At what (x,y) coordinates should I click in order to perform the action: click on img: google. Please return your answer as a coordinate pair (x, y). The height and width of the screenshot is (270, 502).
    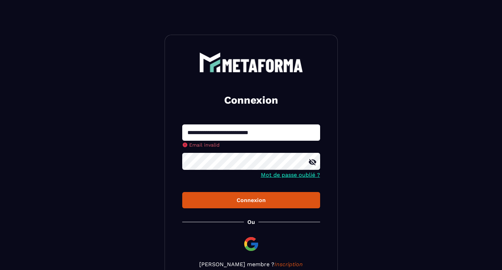
    Looking at the image, I should click on (251, 244).